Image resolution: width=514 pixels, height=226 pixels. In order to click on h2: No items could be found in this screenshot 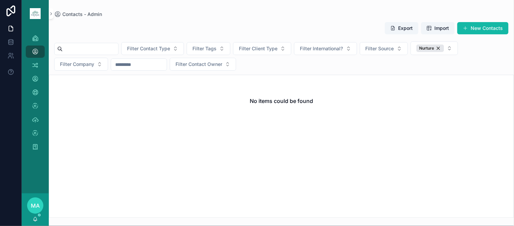, I will do `click(281, 101)`.